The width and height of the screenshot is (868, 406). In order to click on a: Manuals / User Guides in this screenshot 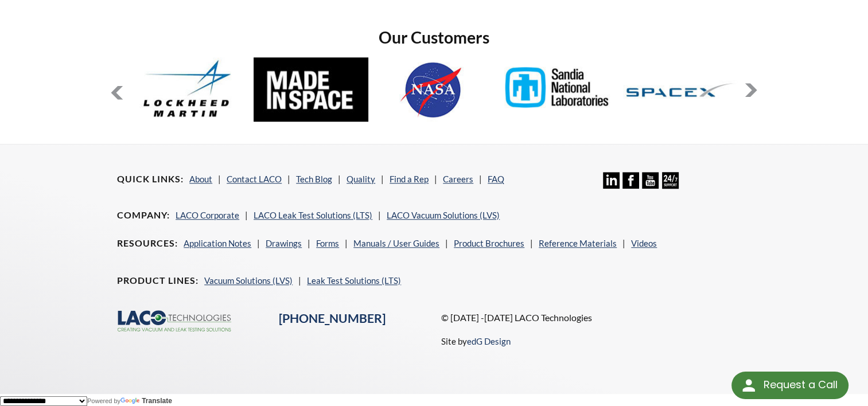, I will do `click(396, 243)`.